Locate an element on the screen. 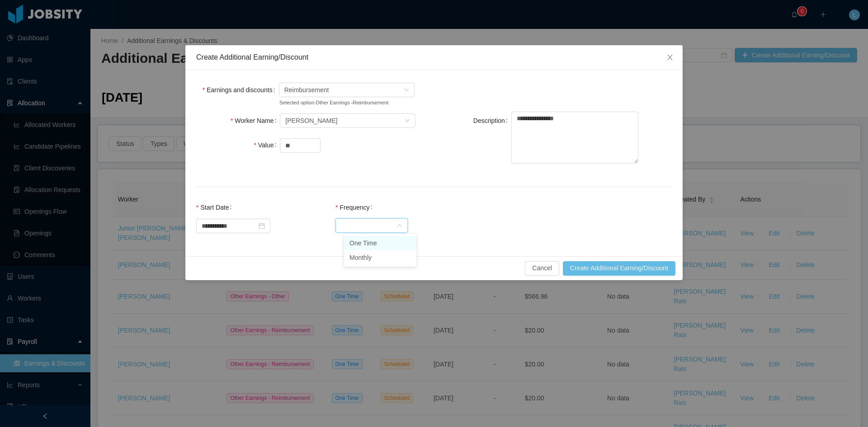  label: Value is located at coordinates (267, 145).